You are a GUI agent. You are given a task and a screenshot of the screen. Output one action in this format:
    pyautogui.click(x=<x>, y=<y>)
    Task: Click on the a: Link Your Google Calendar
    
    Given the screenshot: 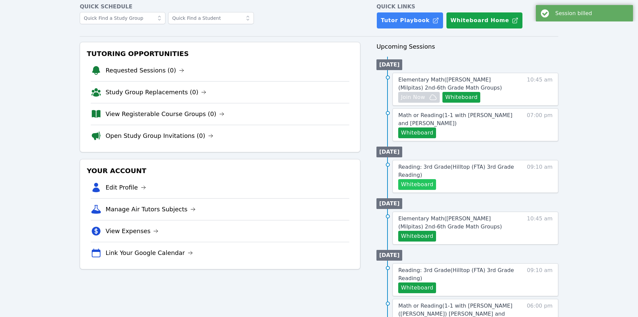 What is the action you would take?
    pyautogui.click(x=149, y=253)
    